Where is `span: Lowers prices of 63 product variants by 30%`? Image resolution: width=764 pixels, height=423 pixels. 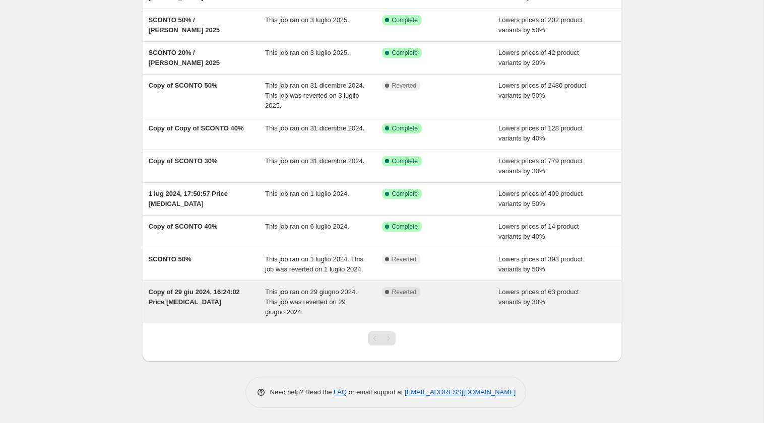 span: Lowers prices of 63 product variants by 30% is located at coordinates (539, 297).